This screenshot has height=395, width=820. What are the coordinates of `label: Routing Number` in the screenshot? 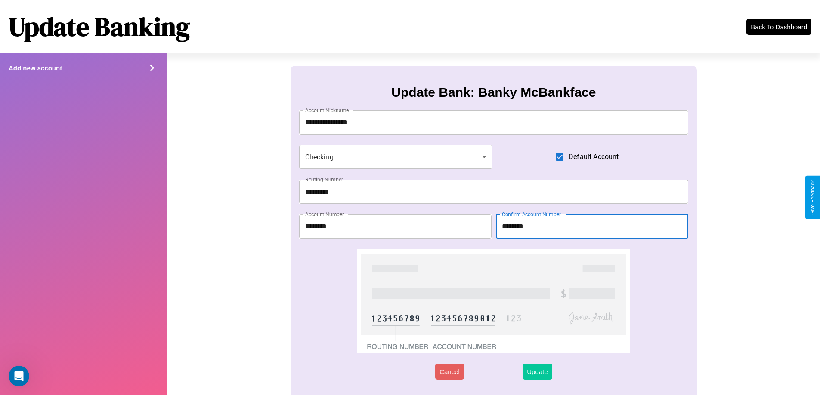 It's located at (324, 179).